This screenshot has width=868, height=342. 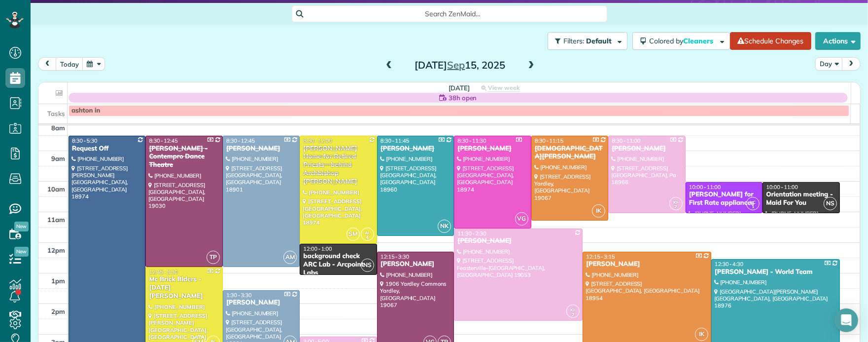 What do you see at coordinates (164, 272) in the screenshot?
I see `span: 12:45 - 3:30` at bounding box center [164, 272].